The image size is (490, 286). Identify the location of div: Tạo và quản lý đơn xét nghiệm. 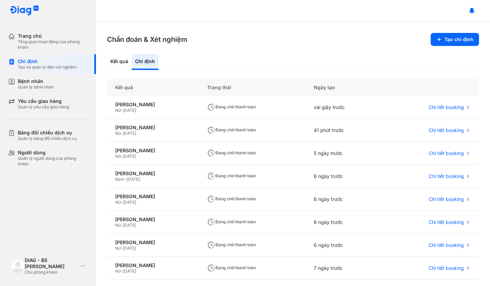
(47, 67).